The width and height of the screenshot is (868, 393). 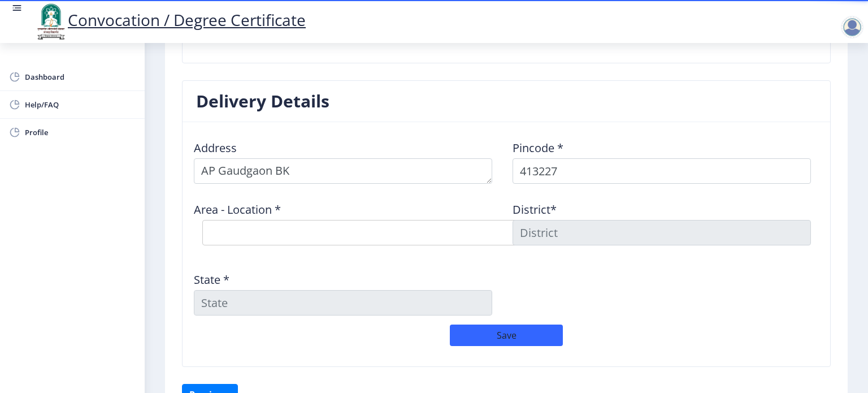 What do you see at coordinates (343, 303) in the screenshot?
I see `input: State` at bounding box center [343, 303].